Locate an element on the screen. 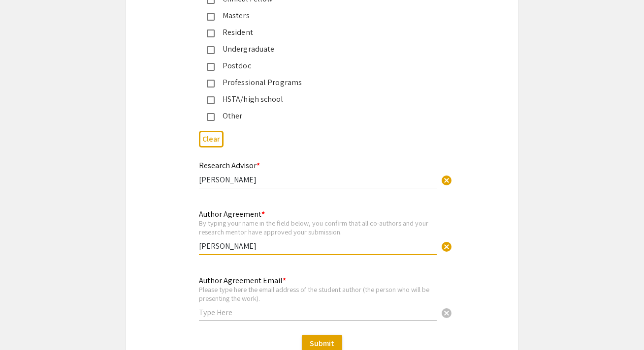 The width and height of the screenshot is (644, 350). mat-label: Author Agreement Email is located at coordinates (242, 280).